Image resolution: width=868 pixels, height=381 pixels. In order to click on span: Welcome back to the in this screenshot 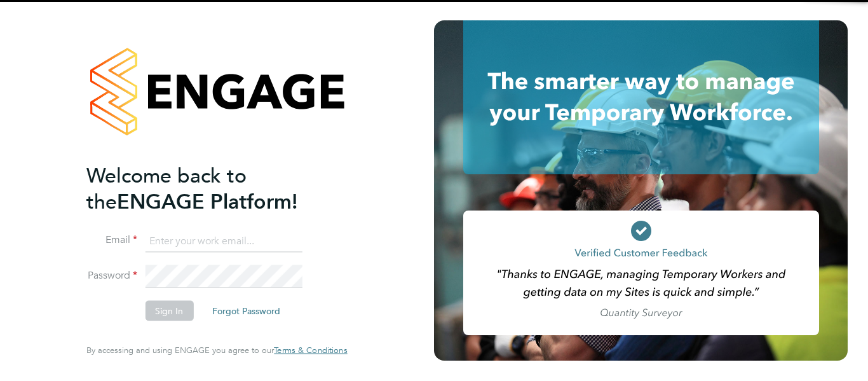, I will do `click(167, 188)`.